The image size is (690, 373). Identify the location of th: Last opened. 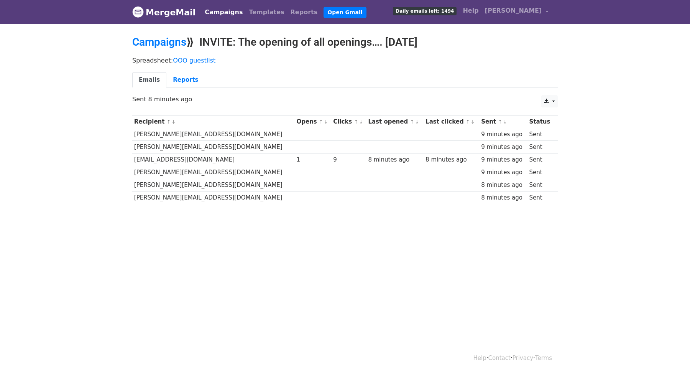
(395, 122).